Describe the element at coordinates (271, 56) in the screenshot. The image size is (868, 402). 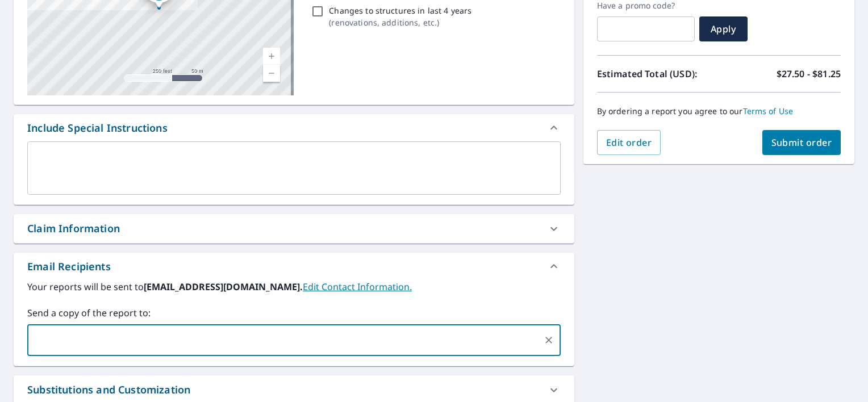
I see `a: Current Level 17, Zoom In` at that location.